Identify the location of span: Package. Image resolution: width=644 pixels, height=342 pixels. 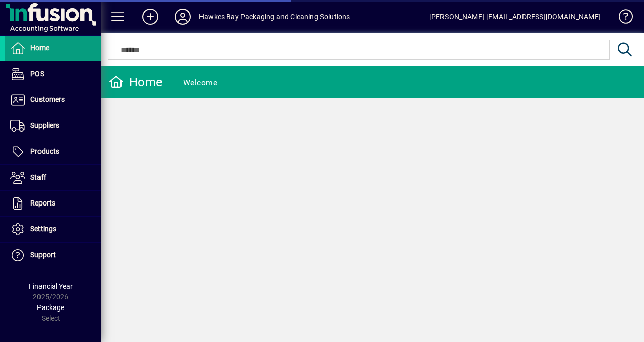
(51, 307).